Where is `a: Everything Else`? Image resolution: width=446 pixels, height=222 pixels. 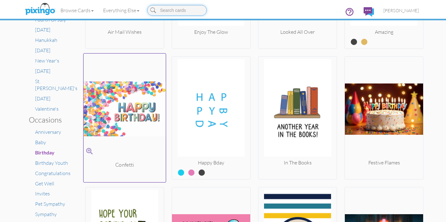
a: Everything Else is located at coordinates (121, 10).